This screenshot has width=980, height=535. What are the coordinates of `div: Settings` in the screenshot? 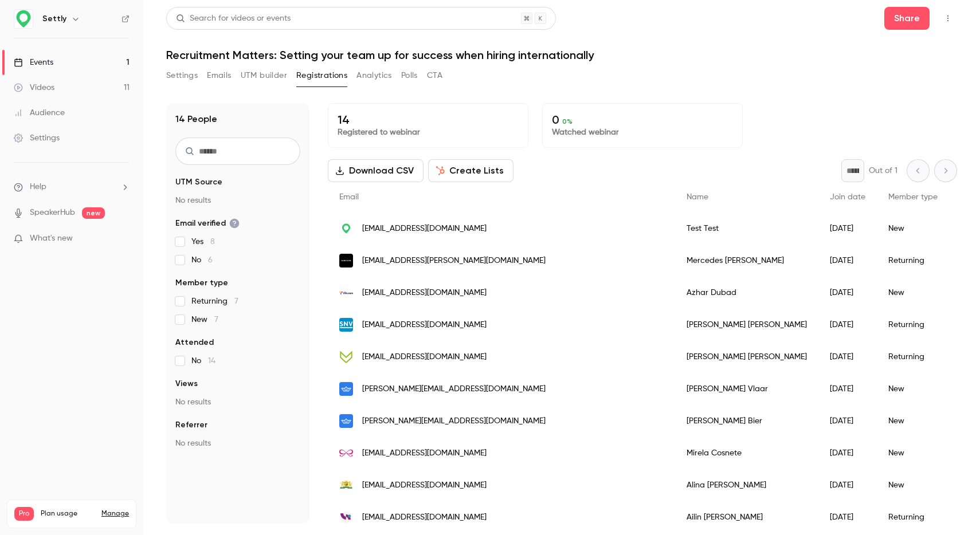 It's located at (36, 138).